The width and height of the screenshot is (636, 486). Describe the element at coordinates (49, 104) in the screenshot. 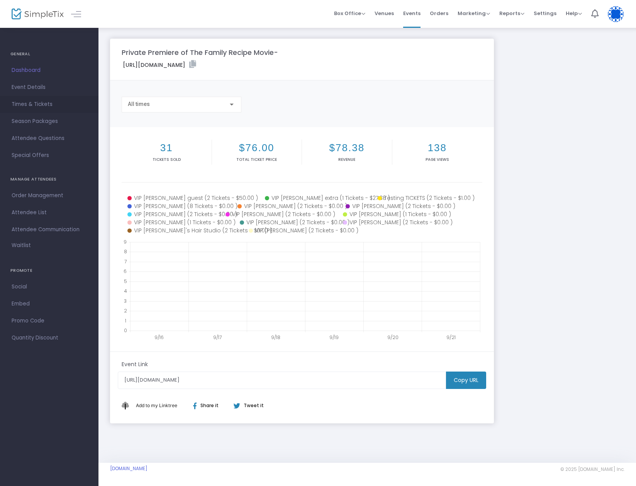

I see `span: Times & Tickets` at that location.